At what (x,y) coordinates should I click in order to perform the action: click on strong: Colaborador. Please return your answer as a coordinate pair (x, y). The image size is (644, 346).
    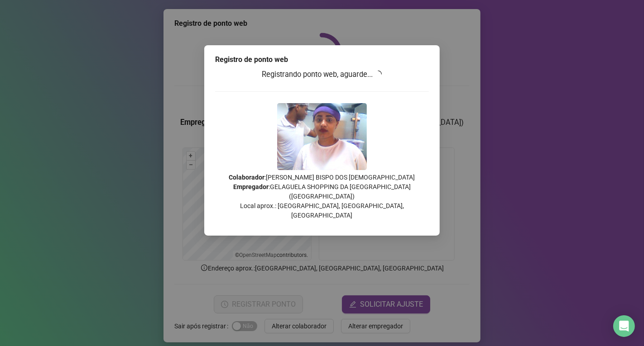
    Looking at the image, I should click on (247, 177).